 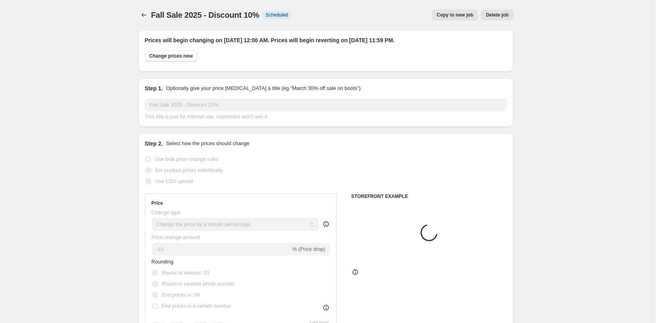 What do you see at coordinates (189, 170) in the screenshot?
I see `span: Set product prices individually` at bounding box center [189, 170].